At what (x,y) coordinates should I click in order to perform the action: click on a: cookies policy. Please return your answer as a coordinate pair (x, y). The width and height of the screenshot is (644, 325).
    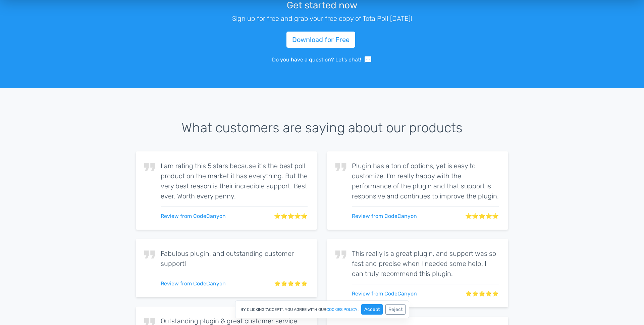
    Looking at the image, I should click on (342, 309).